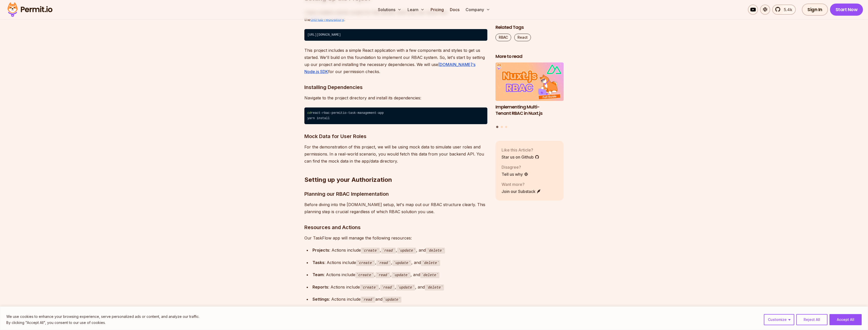 The image size is (868, 330). What do you see at coordinates (396, 137) in the screenshot?
I see `h3: Mock Data for User Roles` at bounding box center [396, 137].